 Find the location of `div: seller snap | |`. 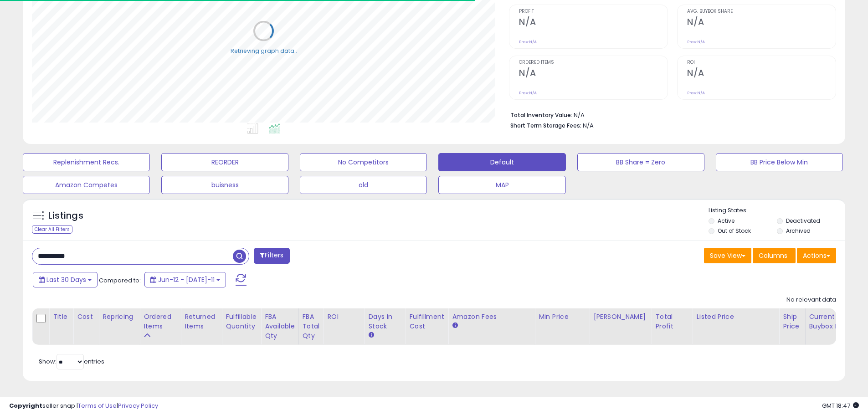

div: seller snap | | is located at coordinates (83, 406).